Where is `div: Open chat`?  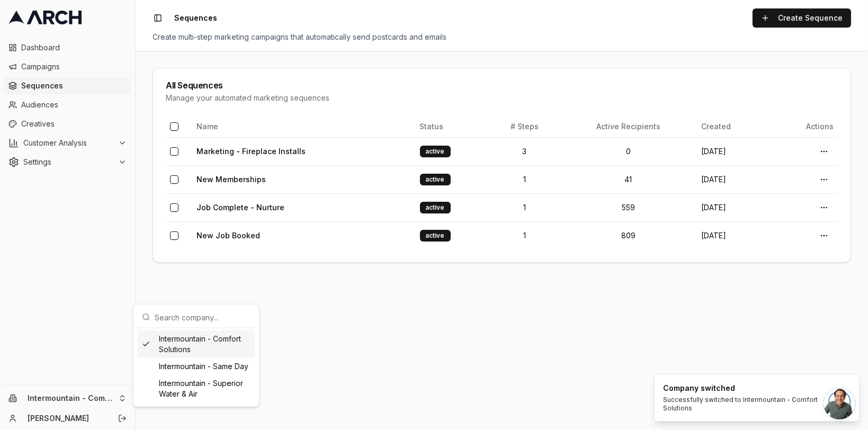
div: Open chat is located at coordinates (839, 404).